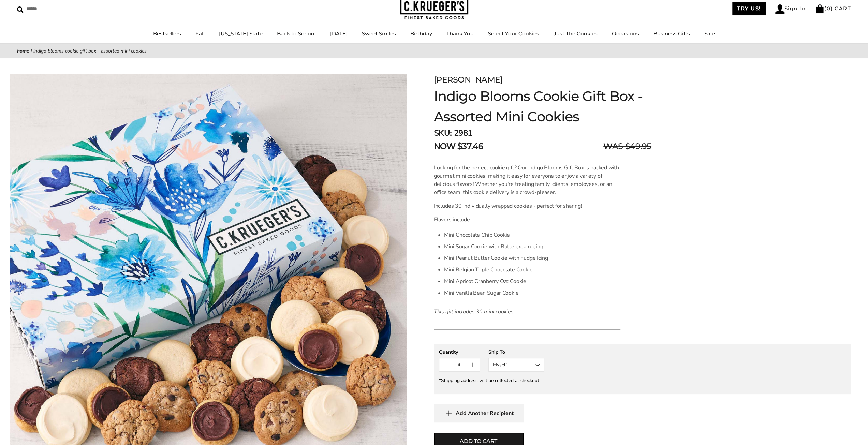  I want to click on li: Mini Belgian Triple Chocolate Cookie, so click(532, 269).